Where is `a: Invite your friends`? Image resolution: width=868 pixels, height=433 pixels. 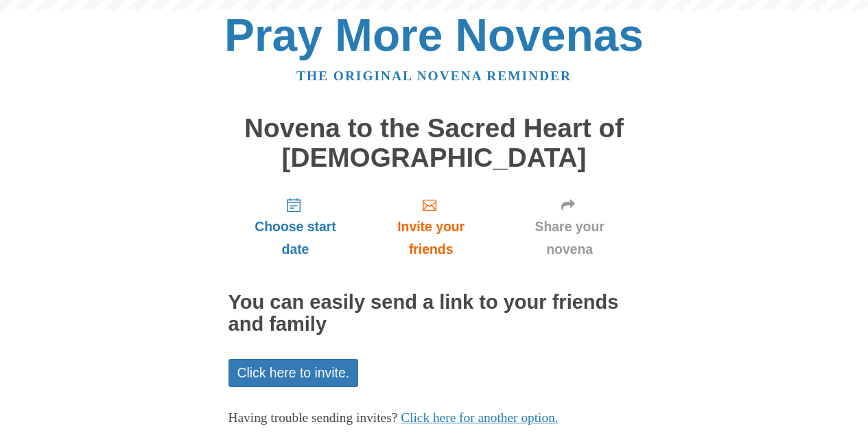 a: Invite your friends is located at coordinates (431, 226).